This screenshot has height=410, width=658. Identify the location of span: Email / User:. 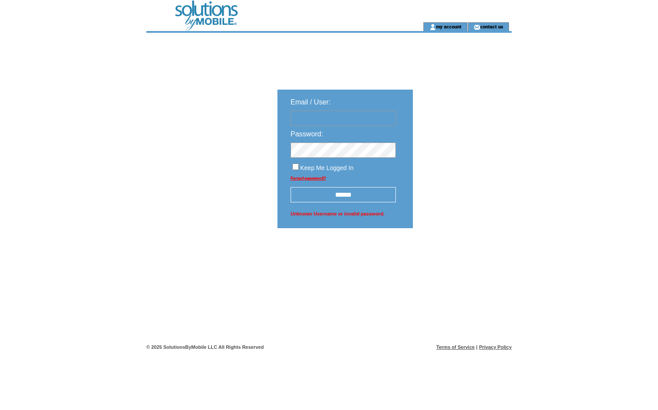
(310, 102).